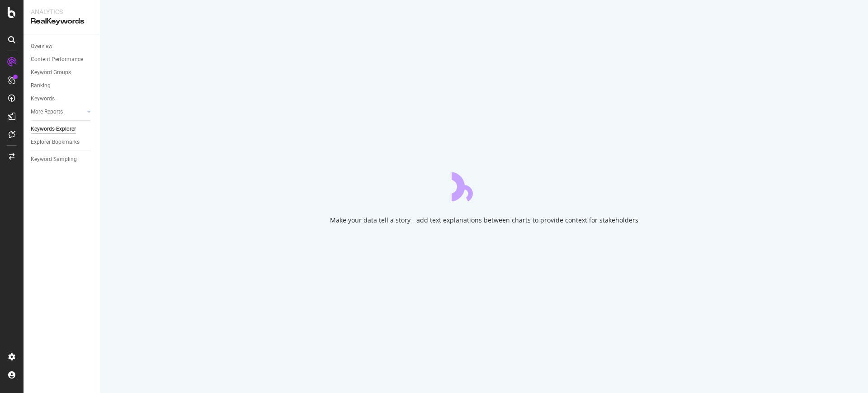 The width and height of the screenshot is (868, 393). I want to click on a: Keywords Explorer, so click(62, 129).